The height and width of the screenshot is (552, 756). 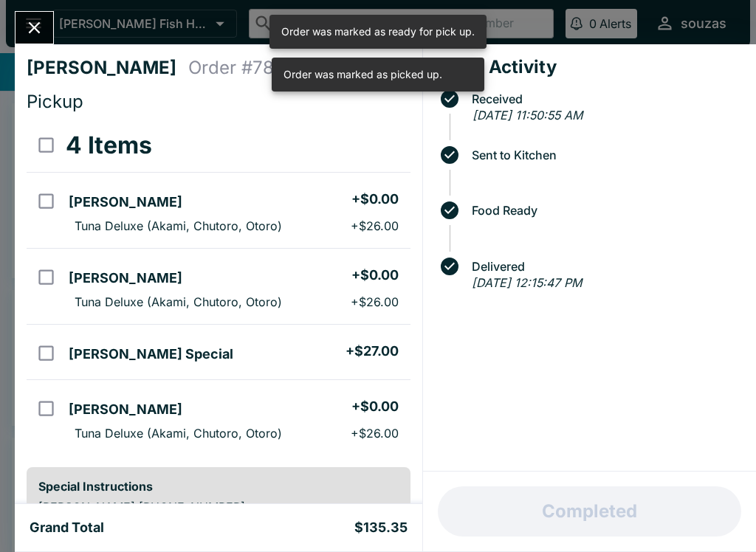 I want to click on h5: Grand Total, so click(x=67, y=527).